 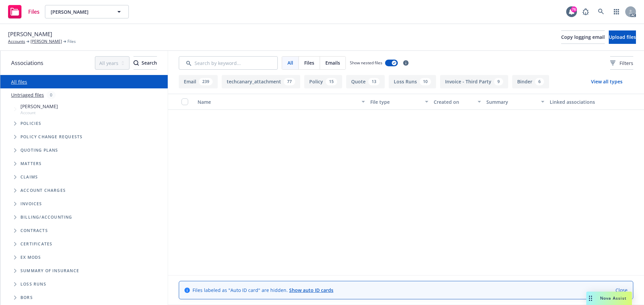 What do you see at coordinates (46, 217) in the screenshot?
I see `span: Billing/Accounting` at bounding box center [46, 217].